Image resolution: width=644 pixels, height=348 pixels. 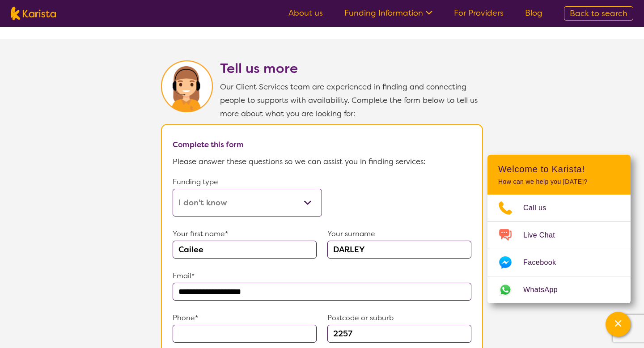 I want to click on p: Your first name*, so click(x=244, y=234).